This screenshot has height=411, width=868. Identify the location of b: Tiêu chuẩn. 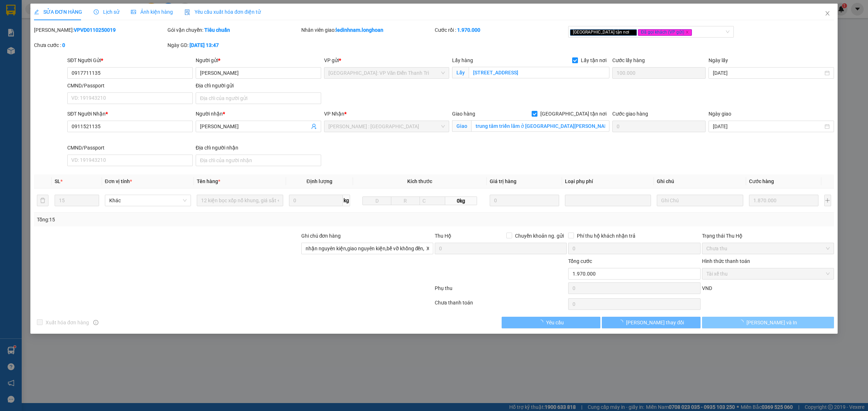
(217, 30).